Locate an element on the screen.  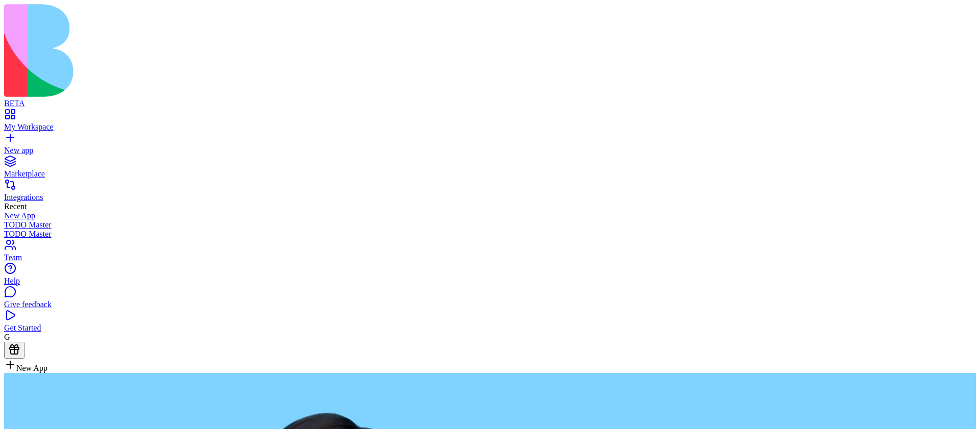
a: Marketplace is located at coordinates (490, 170).